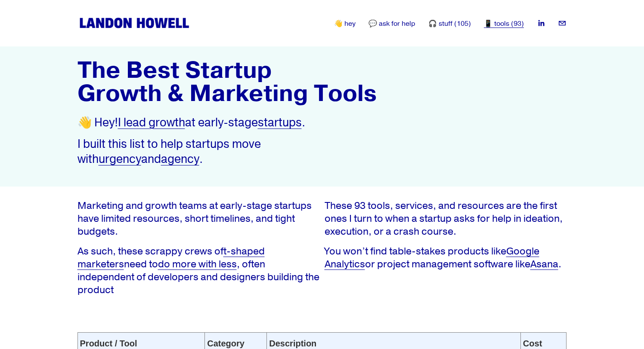 This screenshot has height=349, width=644. I want to click on a: do more with less, so click(197, 264).